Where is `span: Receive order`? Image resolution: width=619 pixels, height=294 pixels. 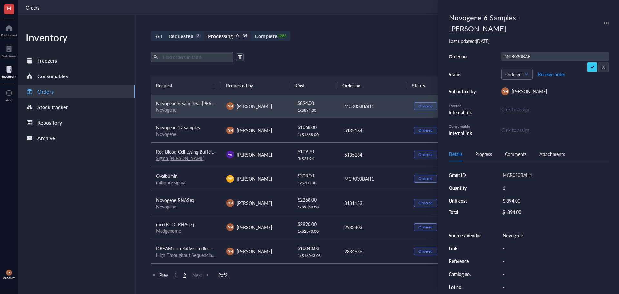 span: Receive order is located at coordinates (552, 74).